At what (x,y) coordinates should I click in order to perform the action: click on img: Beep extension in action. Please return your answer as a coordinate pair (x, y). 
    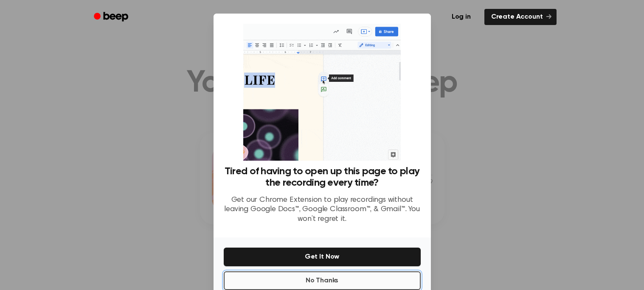
    Looking at the image, I should click on (322, 92).